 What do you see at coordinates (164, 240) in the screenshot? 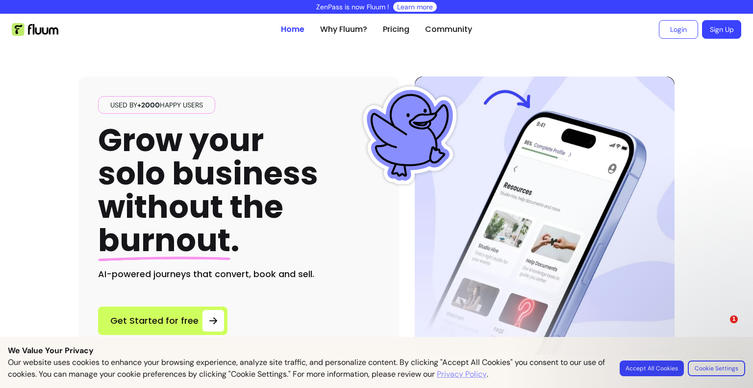
I see `span: burnout` at bounding box center [164, 240].